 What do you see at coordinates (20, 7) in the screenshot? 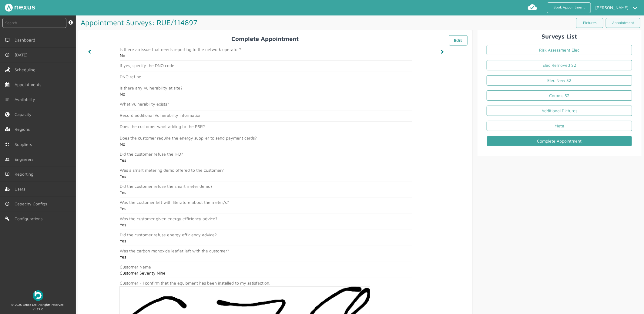
I see `img: Nexus` at bounding box center [20, 7].